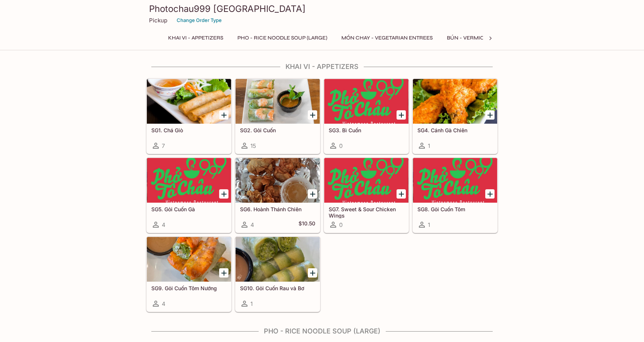  What do you see at coordinates (163, 146) in the screenshot?
I see `span: 7` at bounding box center [163, 146].